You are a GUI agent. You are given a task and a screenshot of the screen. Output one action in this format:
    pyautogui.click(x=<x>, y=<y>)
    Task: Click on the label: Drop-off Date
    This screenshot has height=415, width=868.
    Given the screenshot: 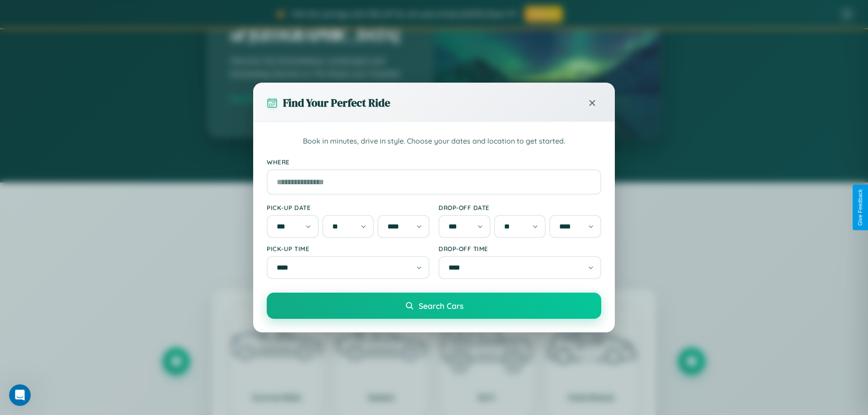 What is the action you would take?
    pyautogui.click(x=520, y=207)
    